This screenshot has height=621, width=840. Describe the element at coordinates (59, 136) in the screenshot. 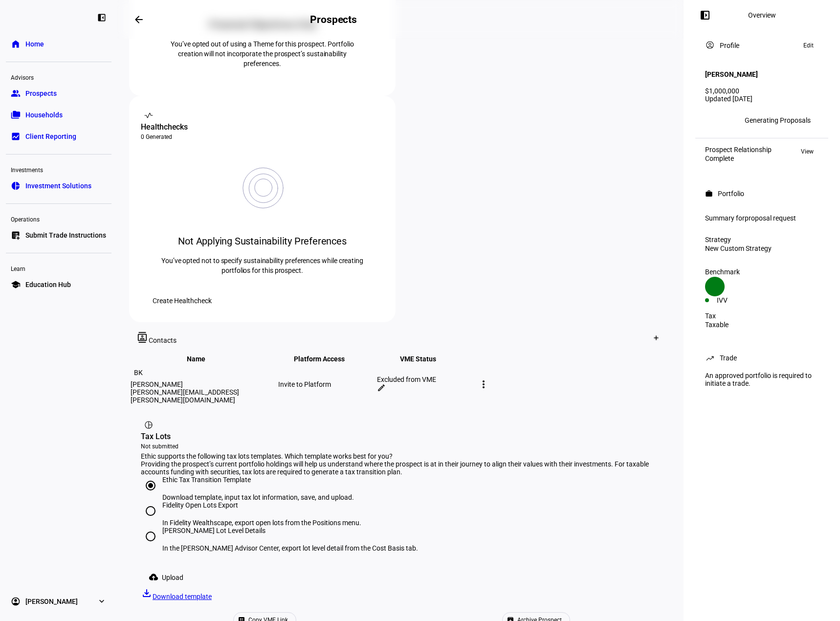

I see `a: bid_landscapeClient Reporting` at that location.